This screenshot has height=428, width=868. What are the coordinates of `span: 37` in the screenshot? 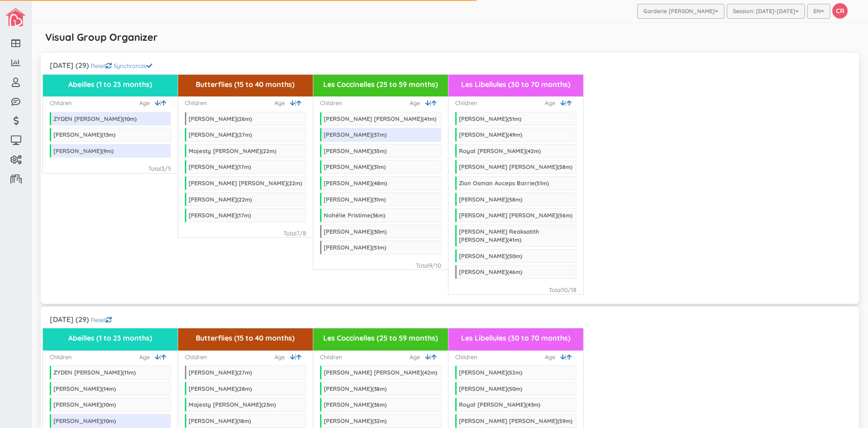 It's located at (377, 134).